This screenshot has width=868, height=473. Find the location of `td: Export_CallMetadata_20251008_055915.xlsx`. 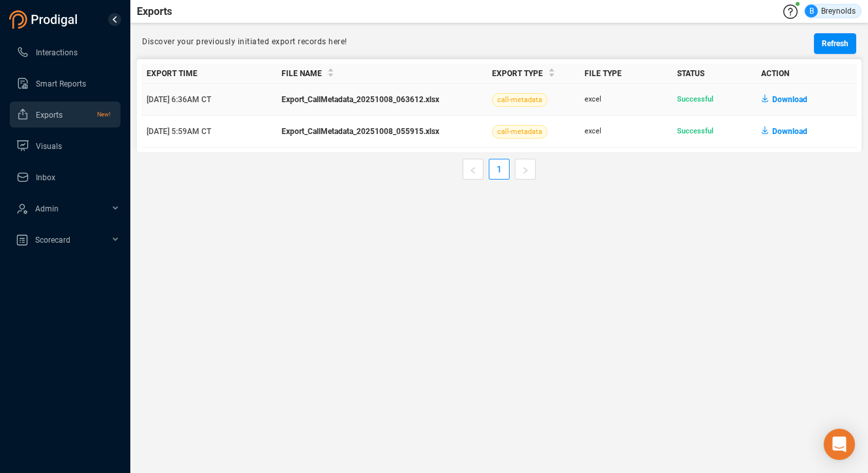

td: Export_CallMetadata_20251008_055915.xlsx is located at coordinates (381, 131).